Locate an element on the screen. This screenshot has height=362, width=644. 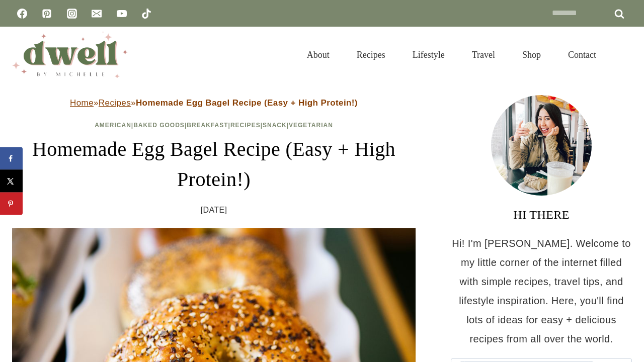
a: Instagram is located at coordinates (72, 14).